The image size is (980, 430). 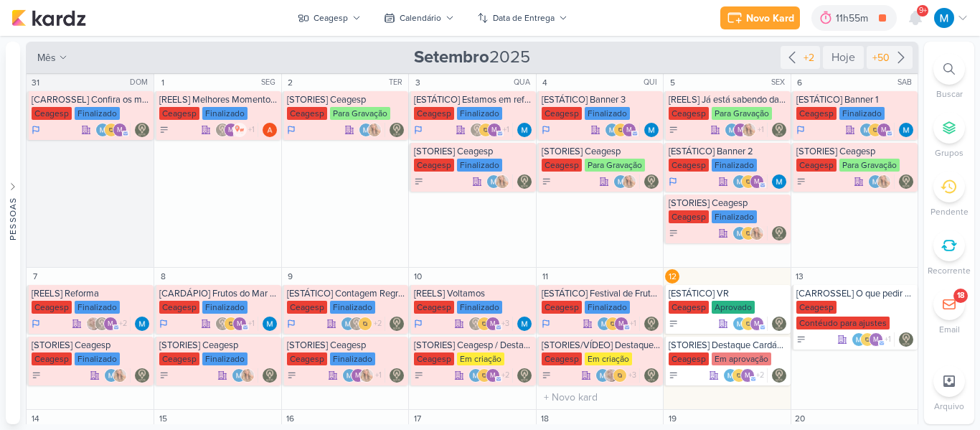 What do you see at coordinates (632, 324) in the screenshot?
I see `span: +1` at bounding box center [632, 324].